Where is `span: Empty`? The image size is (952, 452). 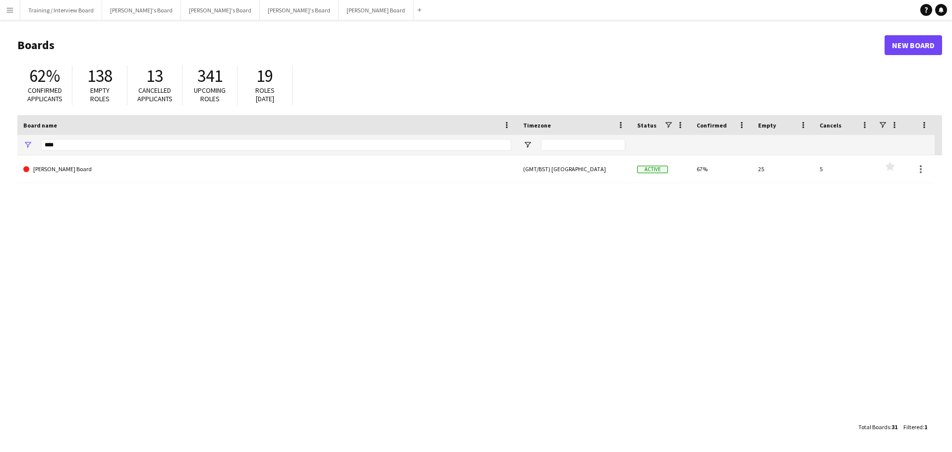 span: Empty is located at coordinates (767, 125).